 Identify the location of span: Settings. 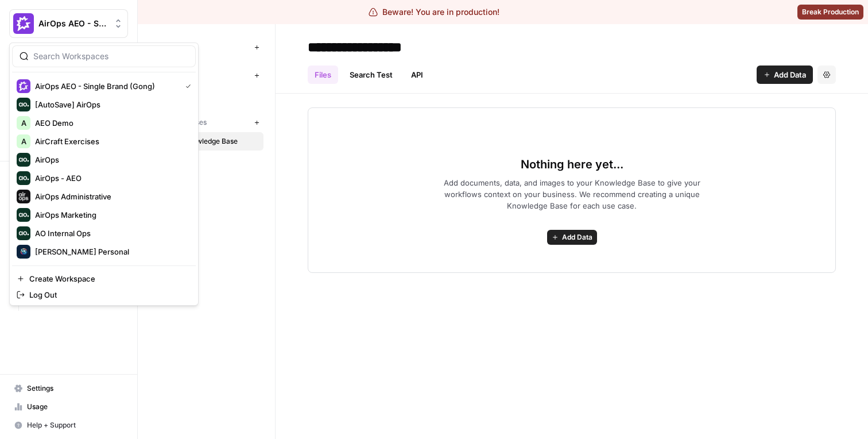
(75, 388).